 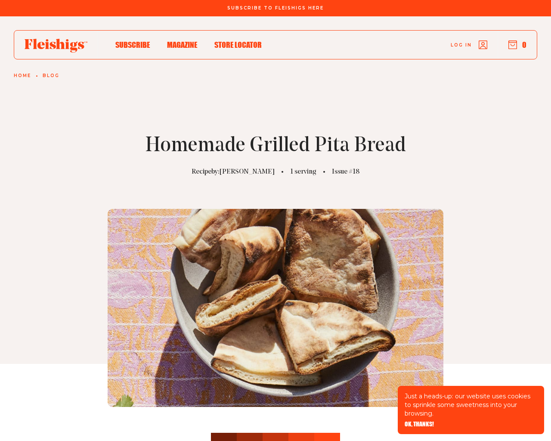 I want to click on a: Home, so click(x=22, y=76).